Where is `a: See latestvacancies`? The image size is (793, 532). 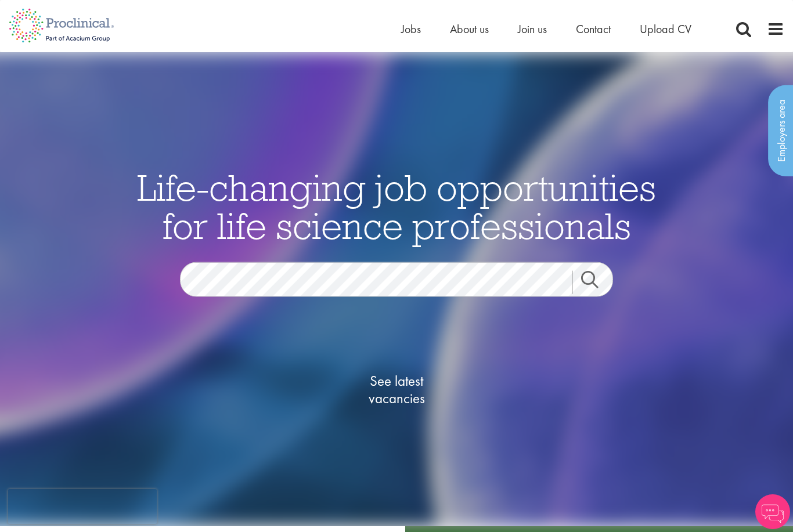 a: See latestvacancies is located at coordinates (396, 390).